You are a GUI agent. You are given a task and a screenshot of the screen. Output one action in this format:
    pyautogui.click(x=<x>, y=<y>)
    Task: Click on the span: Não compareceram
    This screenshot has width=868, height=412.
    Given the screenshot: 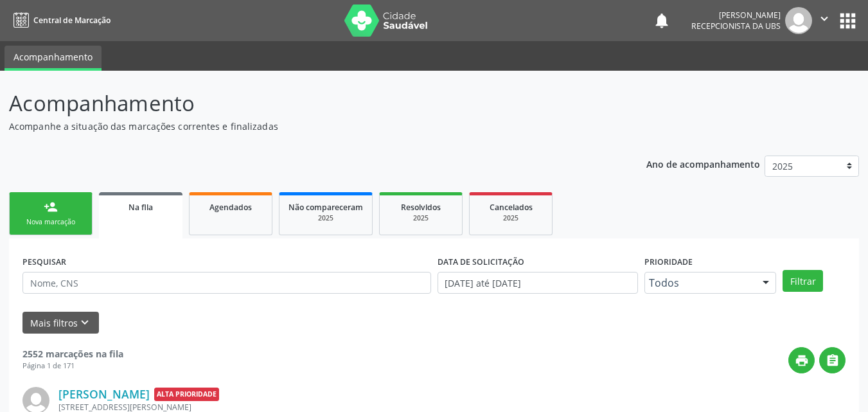 What is the action you would take?
    pyautogui.click(x=325, y=206)
    